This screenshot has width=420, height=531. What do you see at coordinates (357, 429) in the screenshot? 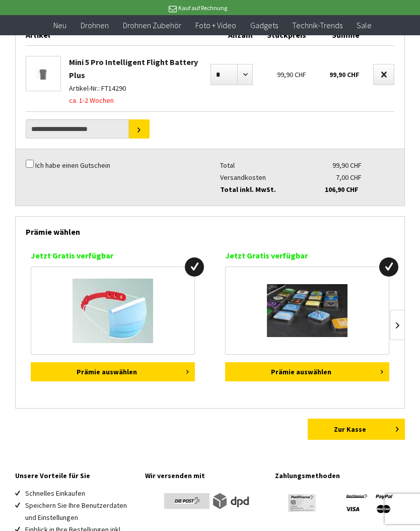
I see `a: Zur Kasse` at bounding box center [357, 429].